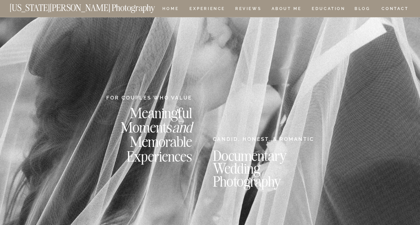 The height and width of the screenshot is (225, 420). What do you see at coordinates (286, 9) in the screenshot?
I see `nav: ABOUT ME` at bounding box center [286, 9].